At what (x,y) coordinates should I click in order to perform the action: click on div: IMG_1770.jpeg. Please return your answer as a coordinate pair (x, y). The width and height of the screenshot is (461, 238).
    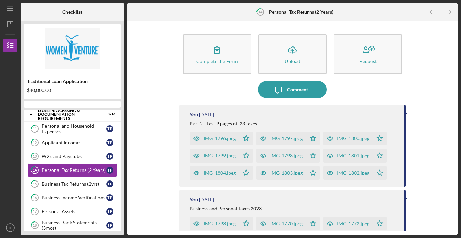
    Looking at the image, I should click on (286, 223).